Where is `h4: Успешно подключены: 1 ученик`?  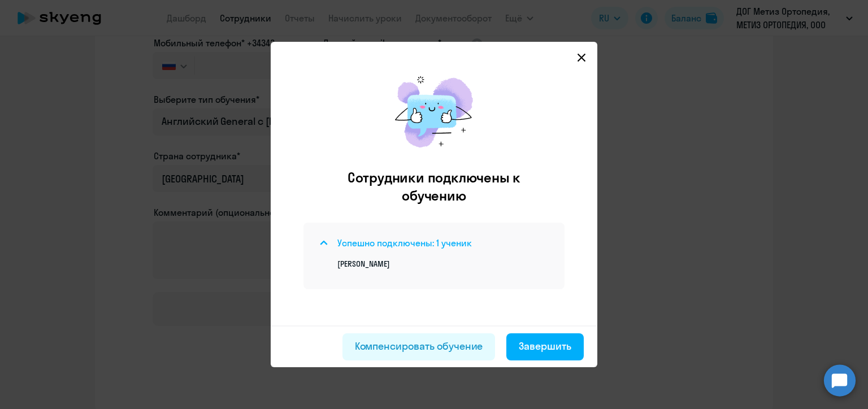 h4: Успешно подключены: 1 ученик is located at coordinates (404, 242).